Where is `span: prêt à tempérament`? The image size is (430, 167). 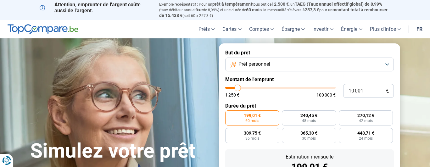
span: prêt à tempérament is located at coordinates (232, 4).